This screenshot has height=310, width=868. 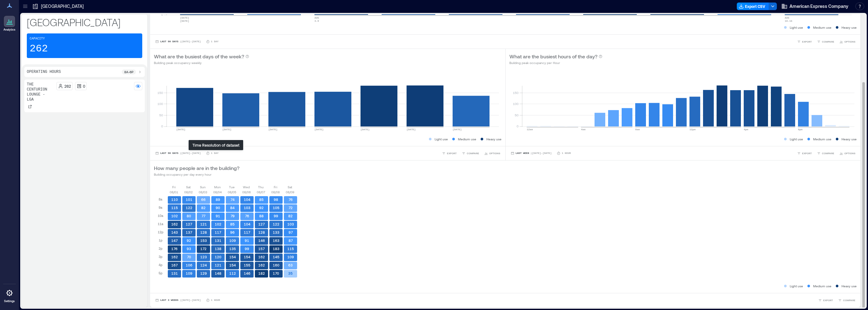 I want to click on text: 129, so click(x=203, y=273).